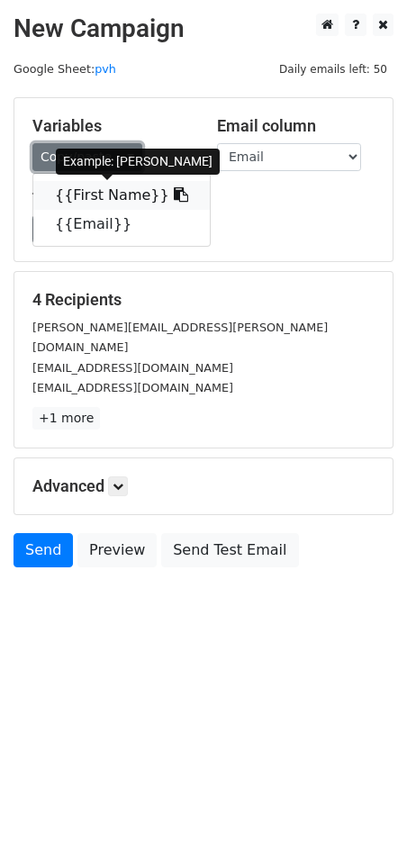  What do you see at coordinates (122, 224) in the screenshot?
I see `a: {{Email}}` at bounding box center [122, 224].